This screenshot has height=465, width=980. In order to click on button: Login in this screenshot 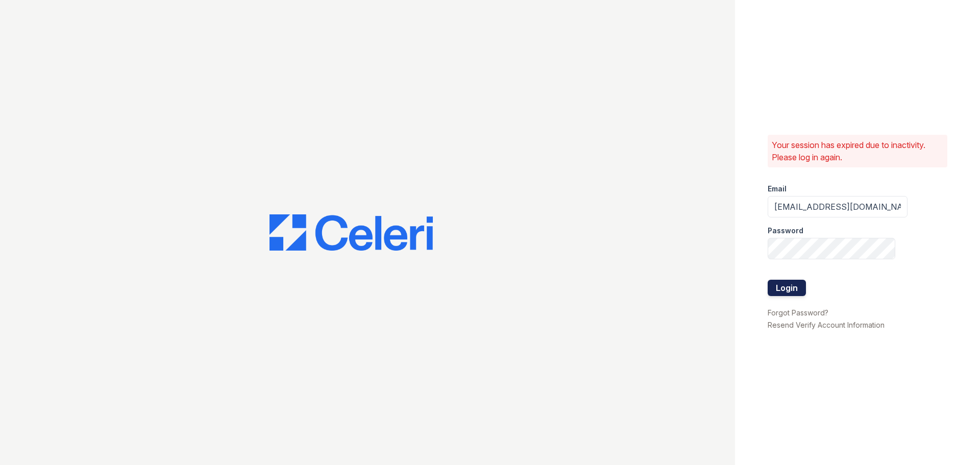, I will do `click(787, 288)`.